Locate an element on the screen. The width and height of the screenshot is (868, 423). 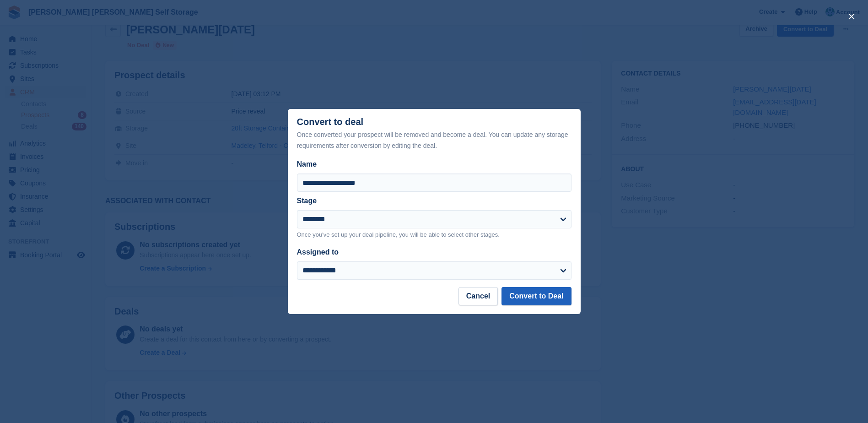
button: close is located at coordinates (852, 16).